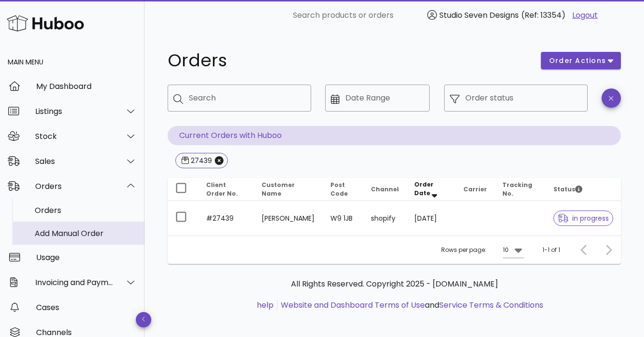  I want to click on div: Channels, so click(86, 332).